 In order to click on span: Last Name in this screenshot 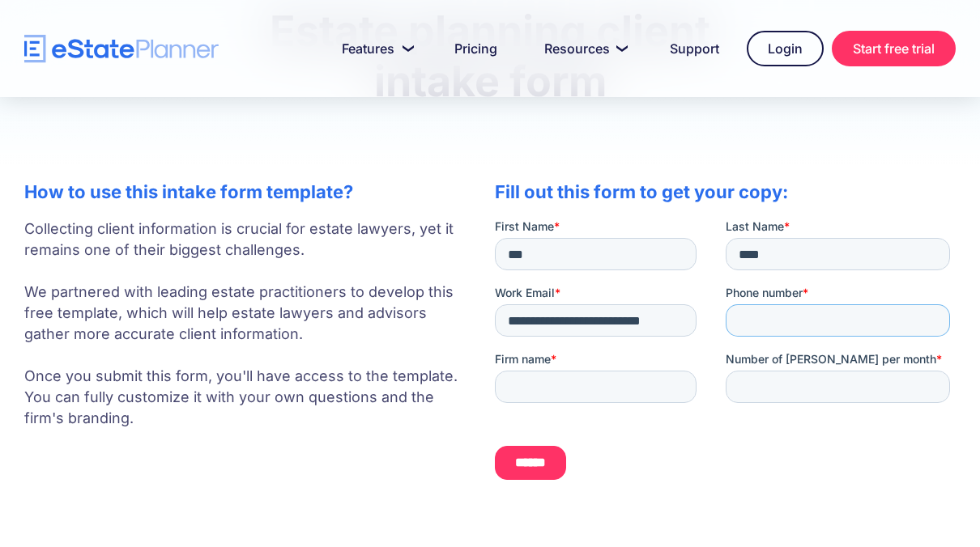, I will do `click(260, 7)`.